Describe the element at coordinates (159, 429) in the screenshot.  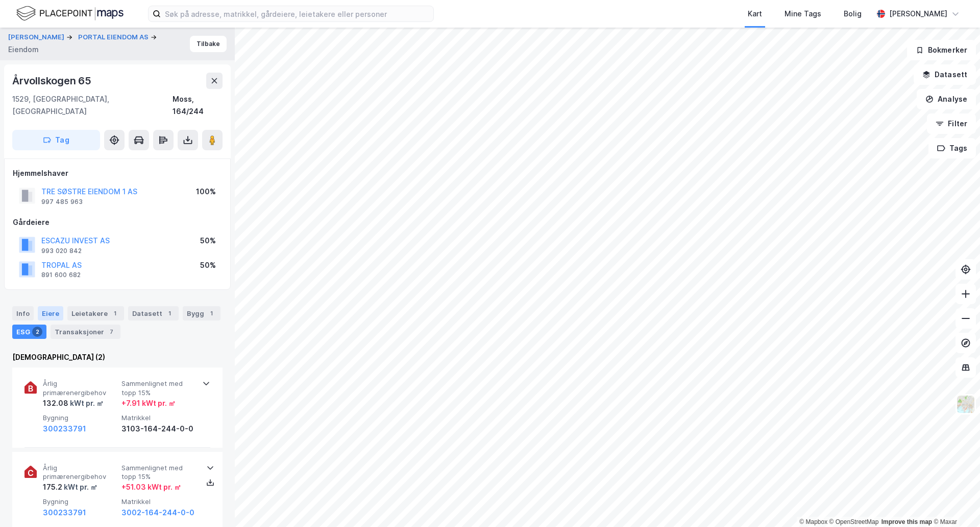
I see `div: 3103-164-244-0-0` at that location.